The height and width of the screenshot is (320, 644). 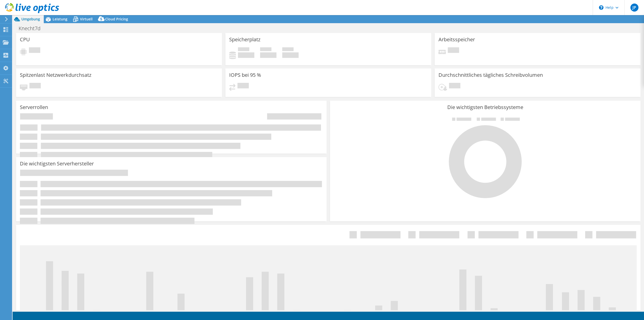 What do you see at coordinates (116, 19) in the screenshot?
I see `span: Cloud Pricing` at bounding box center [116, 19].